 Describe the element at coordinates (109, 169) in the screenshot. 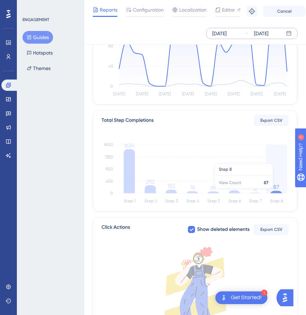

I see `tspan: 900` at that location.